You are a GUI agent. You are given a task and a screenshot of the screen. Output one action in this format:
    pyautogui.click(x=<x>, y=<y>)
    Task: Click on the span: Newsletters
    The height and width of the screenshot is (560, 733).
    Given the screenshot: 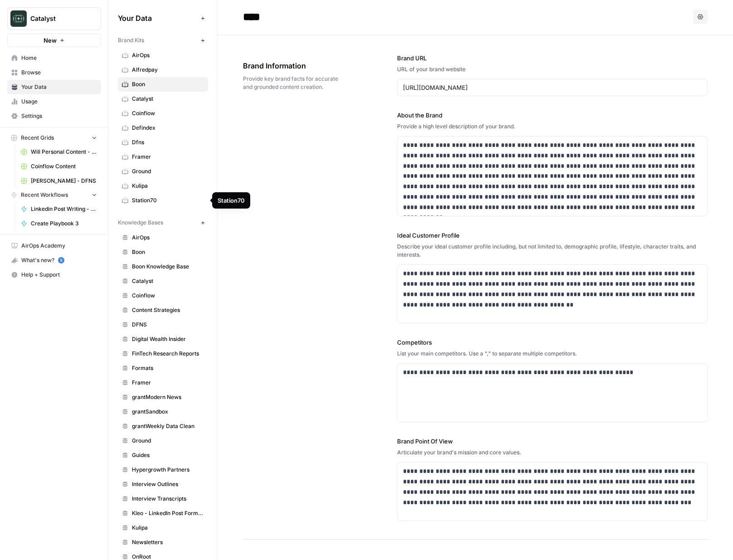 What is the action you would take?
    pyautogui.click(x=168, y=542)
    